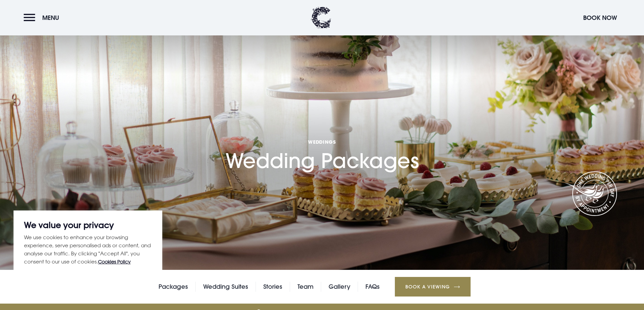  I want to click on h1: Wedding Packages, so click(322, 137).